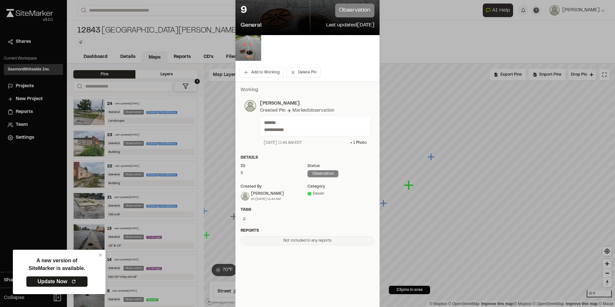 This screenshot has height=307, width=615. Describe the element at coordinates (323, 174) in the screenshot. I see `div: observation` at that location.